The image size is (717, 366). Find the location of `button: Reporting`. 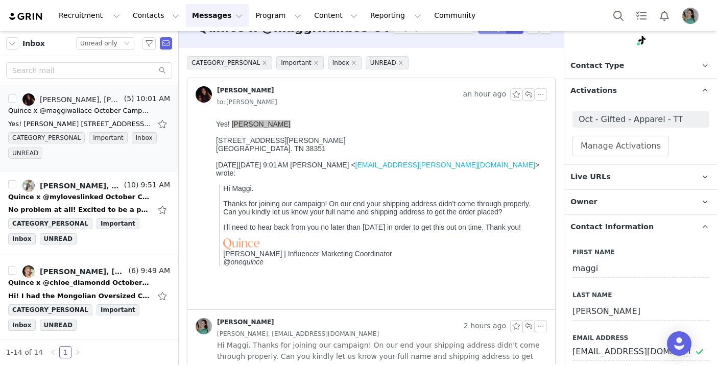

button: Reporting is located at coordinates (396, 15).